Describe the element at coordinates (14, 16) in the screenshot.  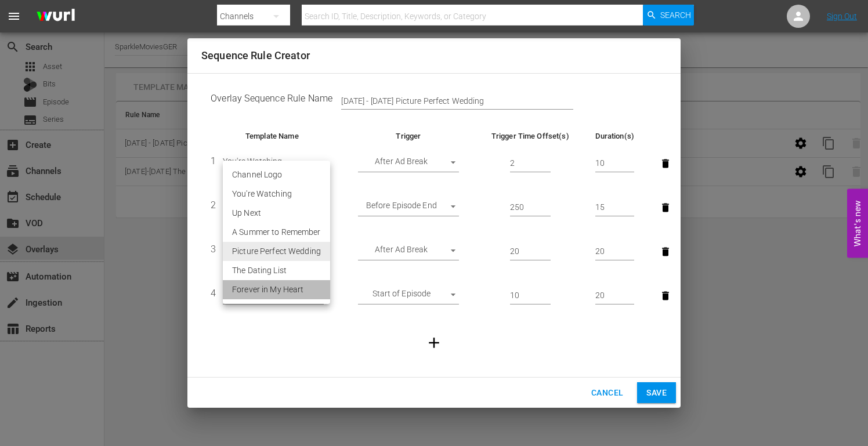
I see `span: menu` at that location.